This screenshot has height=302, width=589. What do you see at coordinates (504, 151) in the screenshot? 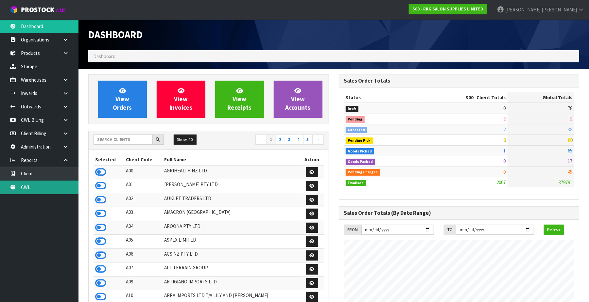
I see `span: 1` at bounding box center [504, 151].